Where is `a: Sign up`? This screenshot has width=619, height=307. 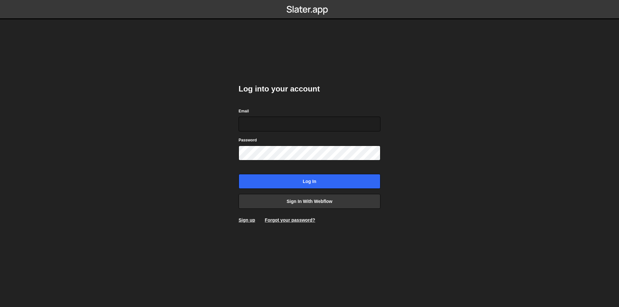 a: Sign up is located at coordinates (246, 220).